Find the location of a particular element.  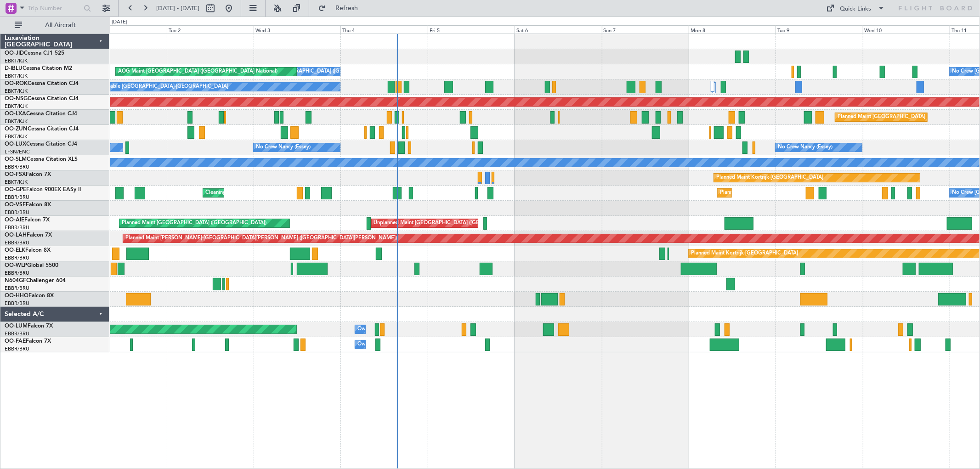

a: OO-LXACessna Citation CJ4 is located at coordinates (41, 114).